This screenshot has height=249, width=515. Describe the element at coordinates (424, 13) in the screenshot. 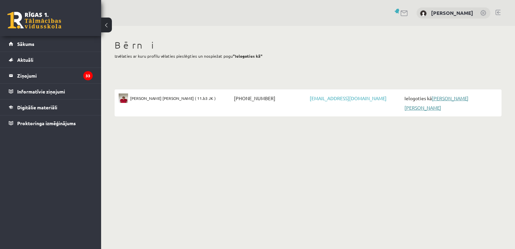

I see `img: Kristīna Surna` at that location.